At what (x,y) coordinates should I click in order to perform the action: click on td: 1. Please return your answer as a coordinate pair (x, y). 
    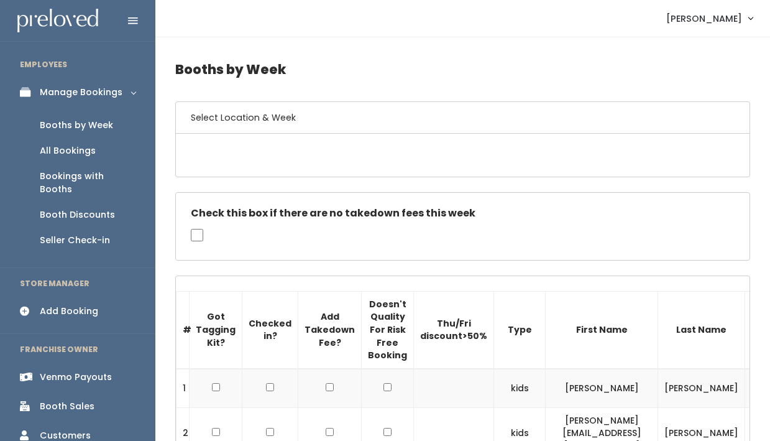
    Looking at the image, I should click on (183, 388).